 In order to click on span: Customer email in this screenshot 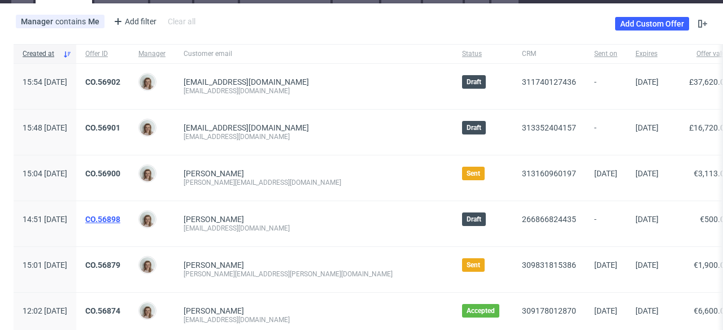, I will do `click(313, 54)`.